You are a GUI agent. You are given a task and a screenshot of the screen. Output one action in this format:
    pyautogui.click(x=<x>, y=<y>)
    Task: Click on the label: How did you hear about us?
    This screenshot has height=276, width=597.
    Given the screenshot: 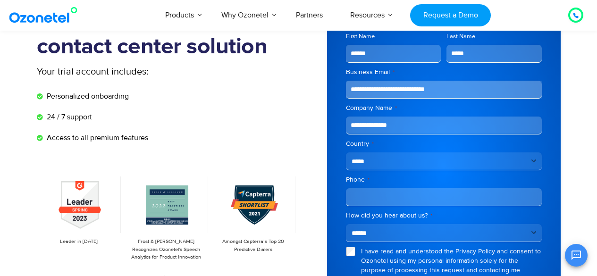 What is the action you would take?
    pyautogui.click(x=444, y=216)
    